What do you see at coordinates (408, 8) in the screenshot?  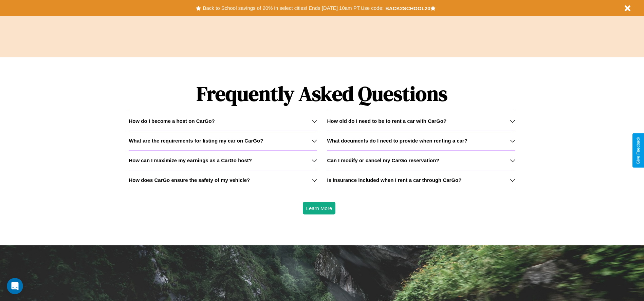 I see `b: BACK2SCHOOL20` at bounding box center [408, 8].